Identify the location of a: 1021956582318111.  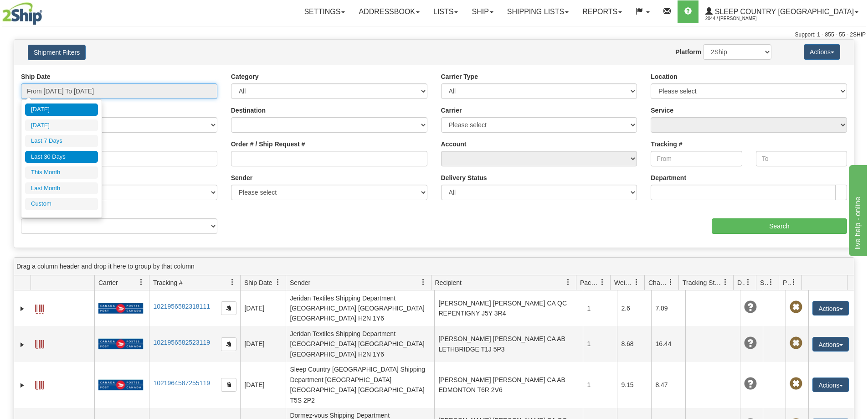
(181, 307).